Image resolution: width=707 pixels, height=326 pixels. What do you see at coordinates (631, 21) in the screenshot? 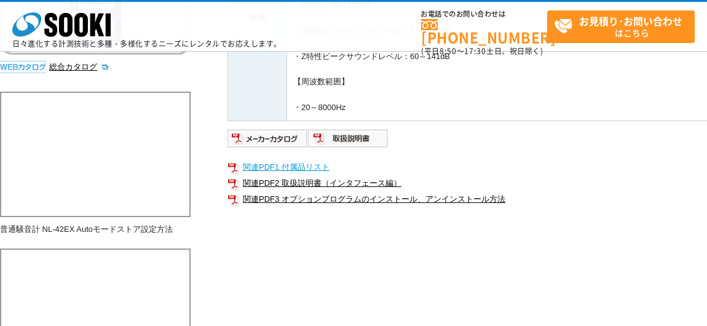
I see `strong: お見積り･お問い合わせ` at bounding box center [631, 21].